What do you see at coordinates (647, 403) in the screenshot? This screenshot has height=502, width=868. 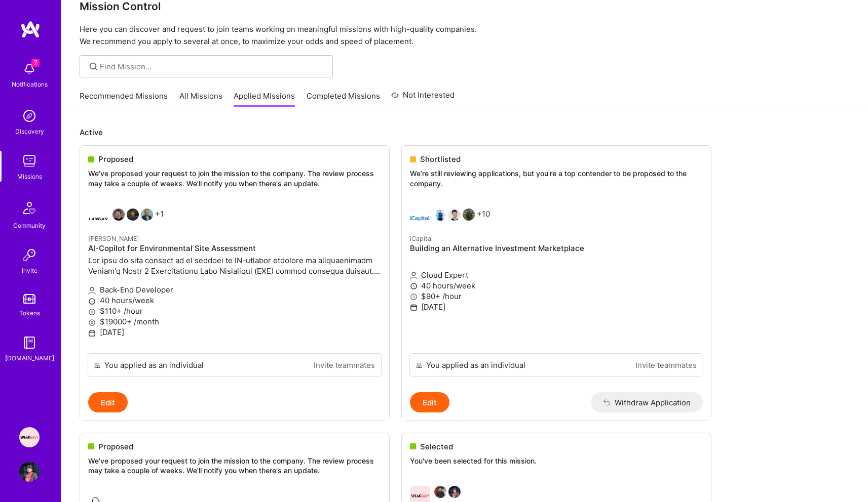 I see `button: Withdraw Application` at bounding box center [647, 403].